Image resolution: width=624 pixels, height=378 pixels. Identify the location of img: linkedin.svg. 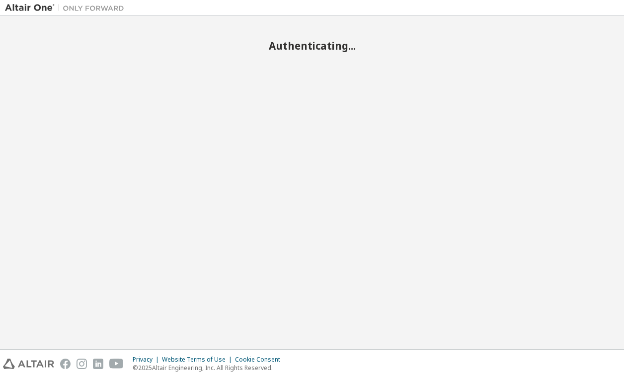
(98, 364).